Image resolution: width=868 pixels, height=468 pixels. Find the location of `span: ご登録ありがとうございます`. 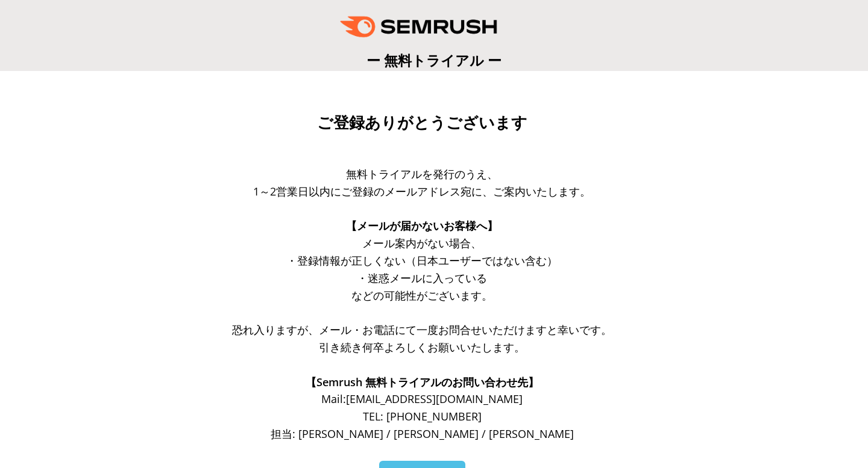

span: ご登録ありがとうございます is located at coordinates (421, 123).